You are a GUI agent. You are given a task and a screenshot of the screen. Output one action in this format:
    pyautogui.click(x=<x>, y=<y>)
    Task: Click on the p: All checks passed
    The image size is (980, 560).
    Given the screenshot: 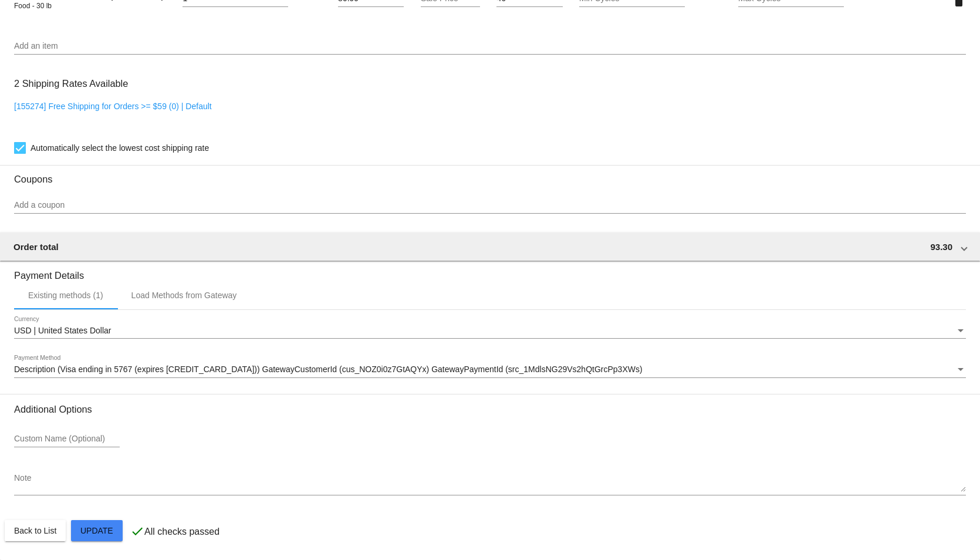 What is the action you would take?
    pyautogui.click(x=182, y=532)
    